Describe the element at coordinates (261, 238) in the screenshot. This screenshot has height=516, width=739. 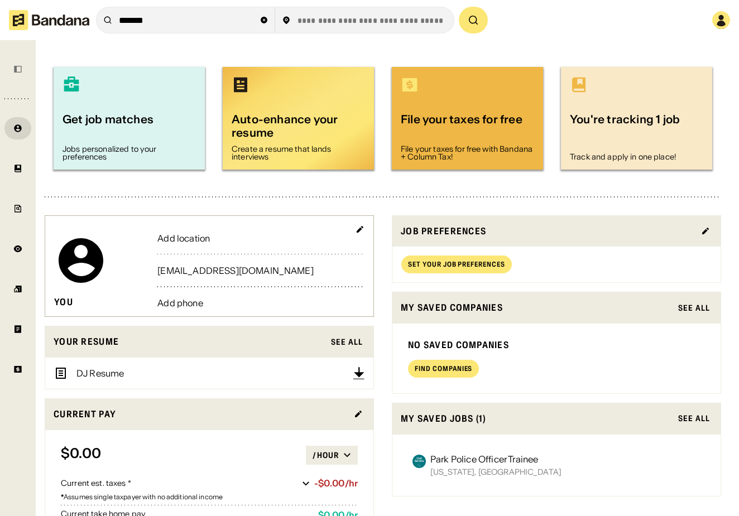
I see `div: Add location` at that location.